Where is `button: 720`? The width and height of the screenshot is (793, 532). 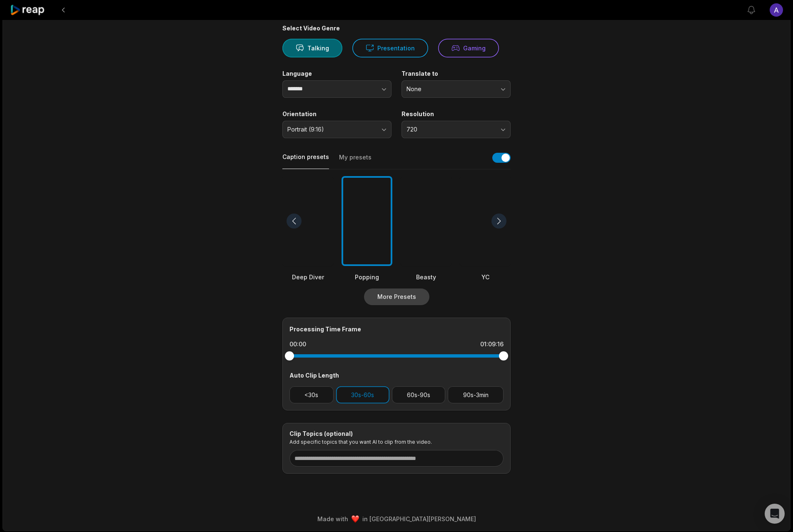
button: 720 is located at coordinates (456, 130).